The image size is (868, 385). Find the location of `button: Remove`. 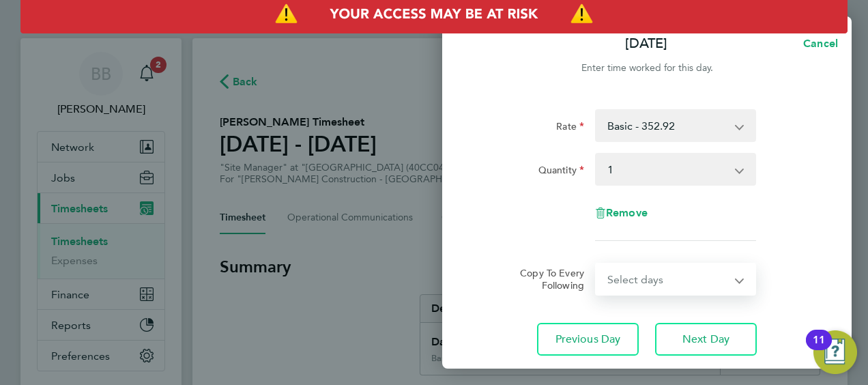

button: Remove is located at coordinates (621, 213).